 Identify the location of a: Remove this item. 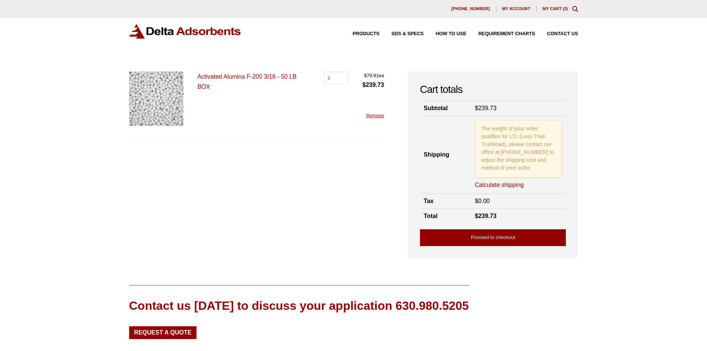
(375, 115).